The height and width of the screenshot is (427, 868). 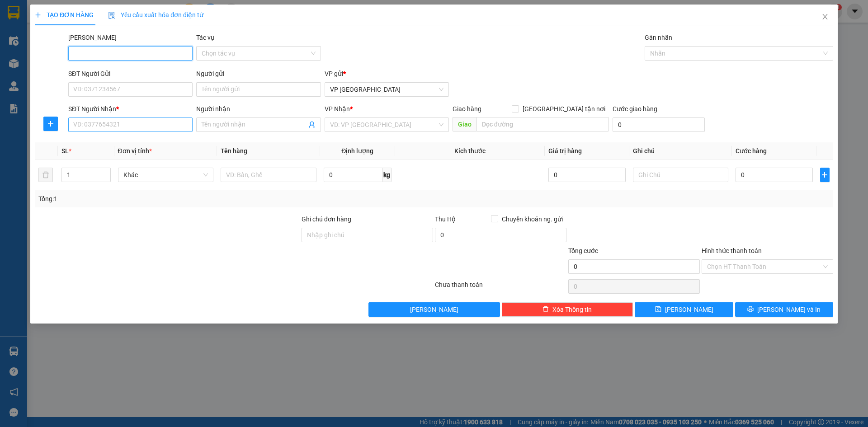 What do you see at coordinates (467, 109) in the screenshot?
I see `span: Giao hàng` at bounding box center [467, 109].